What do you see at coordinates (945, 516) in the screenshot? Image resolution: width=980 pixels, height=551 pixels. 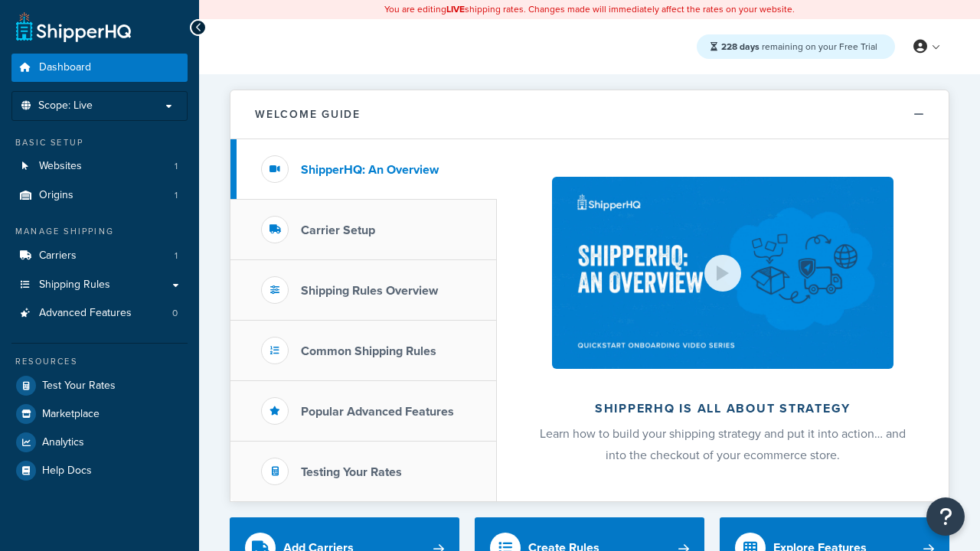 I see `button: Open Resource Center` at bounding box center [945, 516].